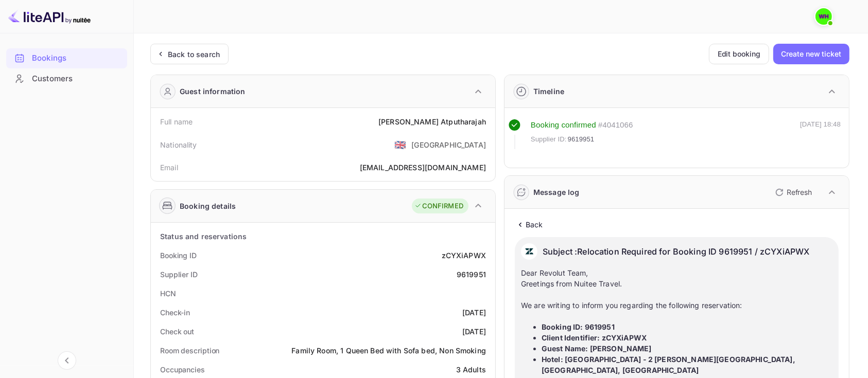  Describe the element at coordinates (563, 125) in the screenshot. I see `div: Booking confirmed` at that location.